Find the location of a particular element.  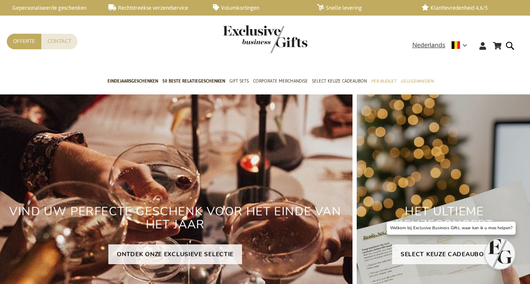

a: Rechtstreekse verzendservice is located at coordinates (153, 8).